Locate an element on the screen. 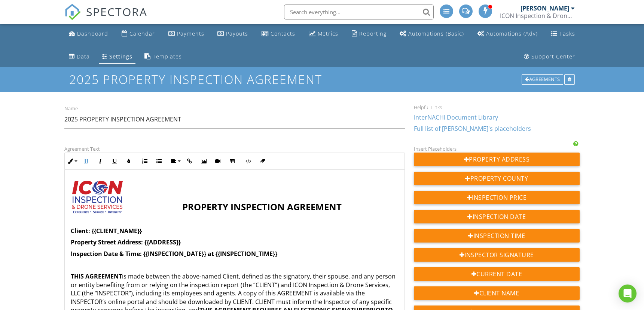 The image size is (644, 310). button: Insert Video is located at coordinates (218, 161).